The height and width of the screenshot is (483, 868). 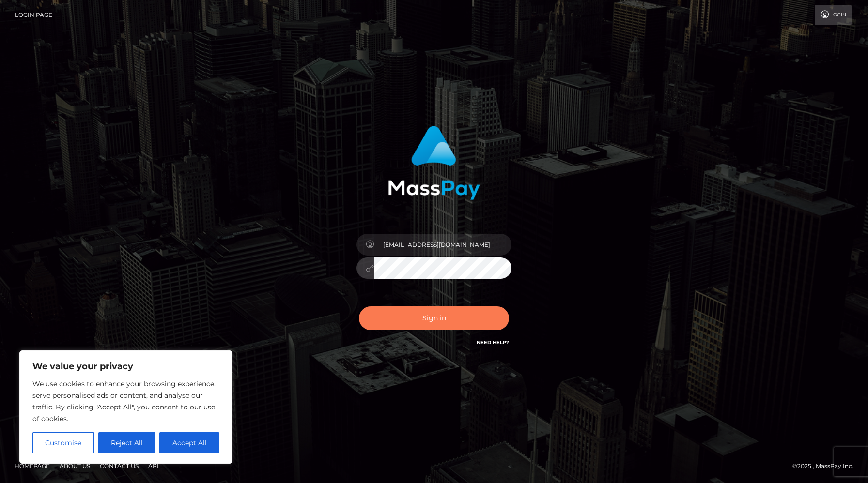 What do you see at coordinates (119, 466) in the screenshot?
I see `a: Contact Us` at bounding box center [119, 466].